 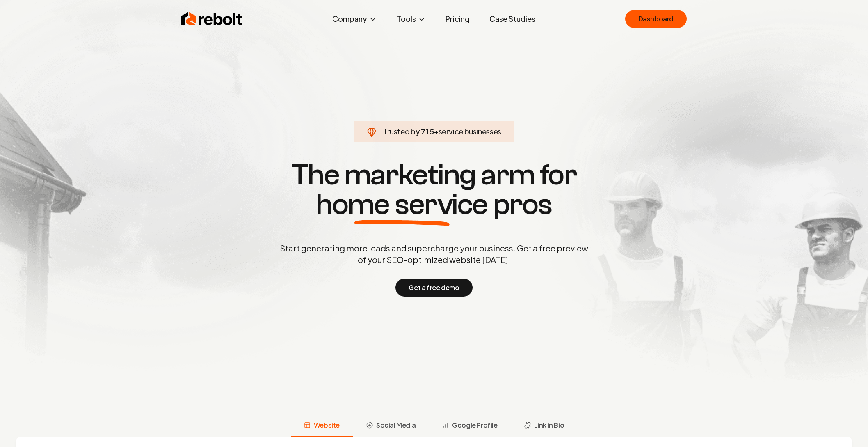 I want to click on button: Link in Bio, so click(x=544, y=426).